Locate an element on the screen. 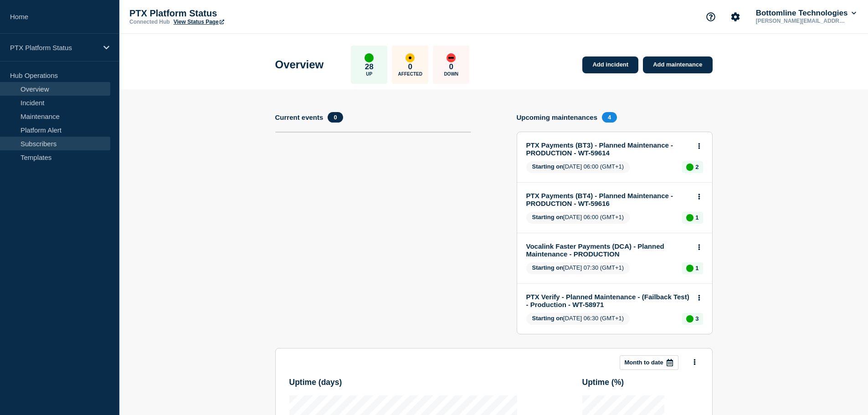 This screenshot has height=415, width=868. p: Up is located at coordinates (369, 74).